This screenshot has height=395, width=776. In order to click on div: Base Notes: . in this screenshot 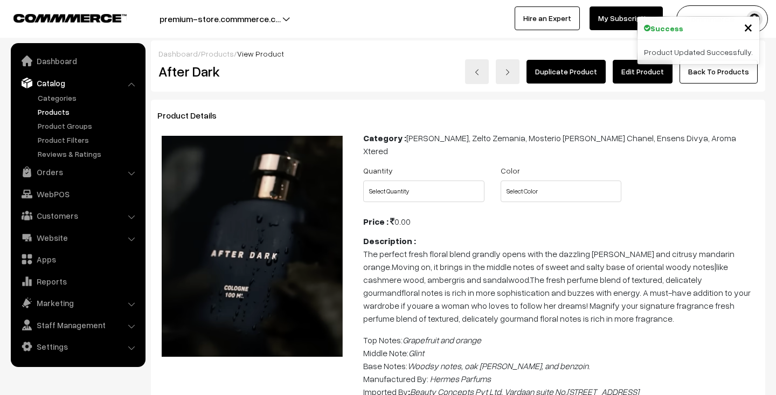, I will do `click(561, 366)`.